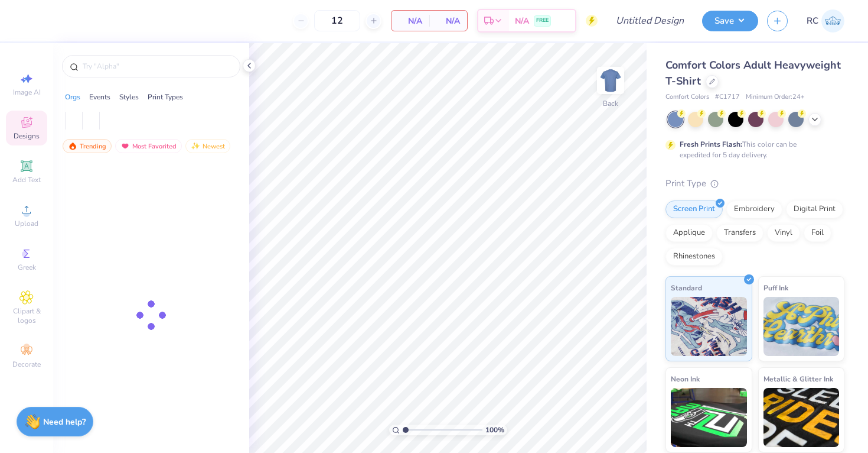 The width and height of the screenshot is (868, 453). I want to click on a: RC, so click(825, 21).